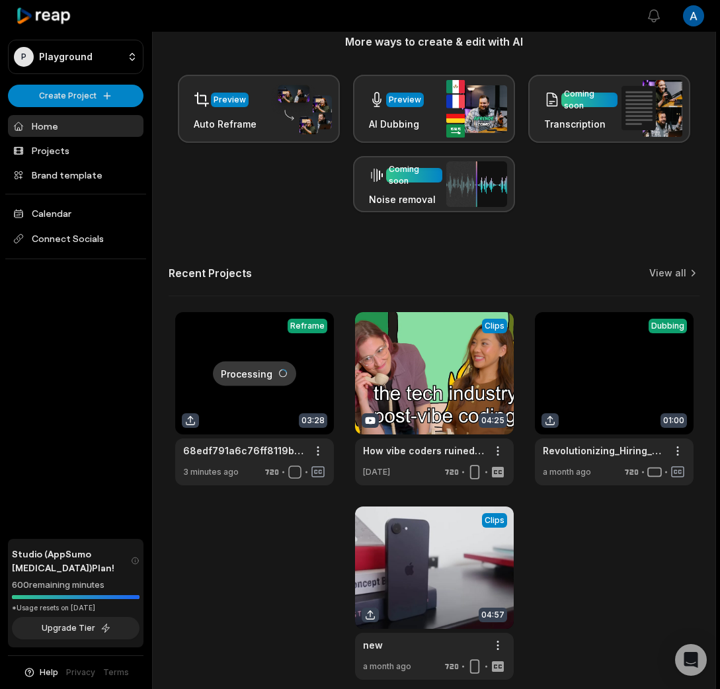 The image size is (720, 689). Describe the element at coordinates (434, 42) in the screenshot. I see `h3: More ways to create & edit with AI` at that location.